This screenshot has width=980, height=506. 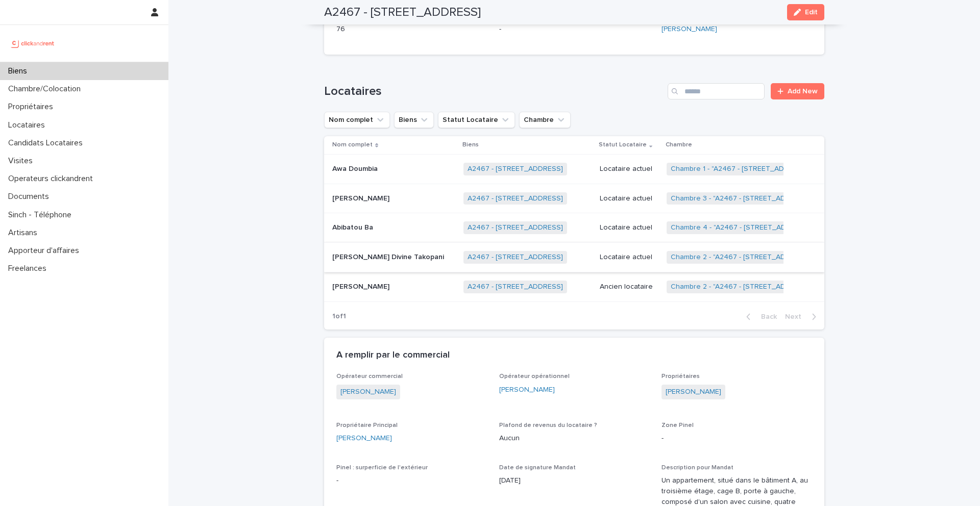 I want to click on button: Chambre, so click(x=544, y=120).